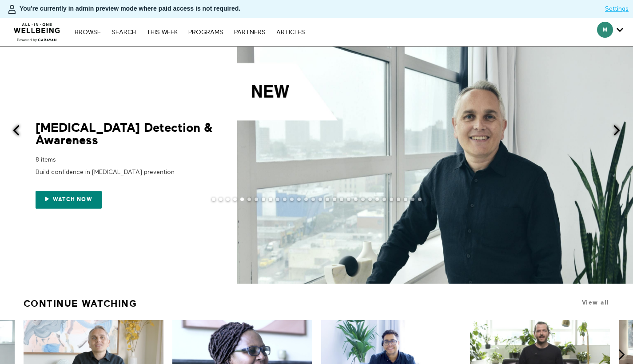 This screenshot has width=633, height=364. I want to click on img: CARAVAN, so click(37, 30).